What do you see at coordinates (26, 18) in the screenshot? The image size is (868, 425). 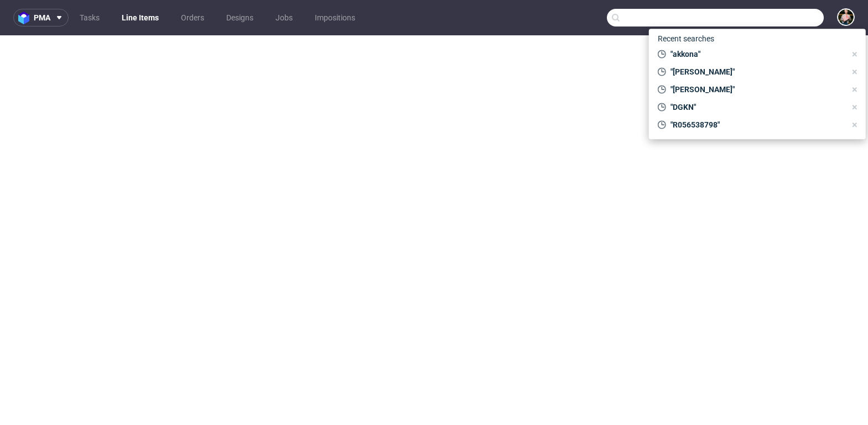 I see `img: logo` at bounding box center [26, 18].